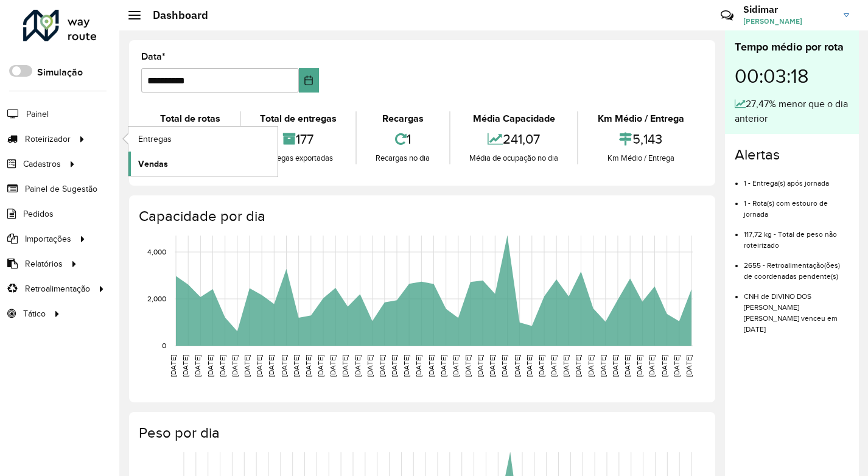 Image resolution: width=868 pixels, height=476 pixels. What do you see at coordinates (163, 345) in the screenshot?
I see `text: 0` at bounding box center [163, 345].